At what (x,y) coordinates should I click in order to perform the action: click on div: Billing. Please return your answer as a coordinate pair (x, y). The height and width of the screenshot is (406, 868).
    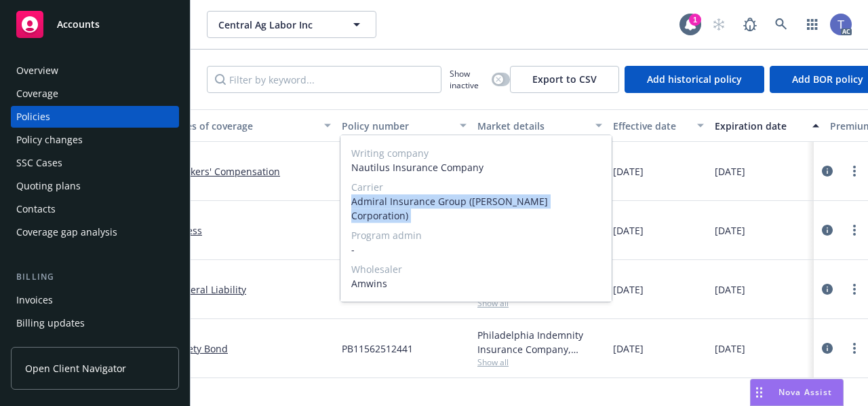
    Looking at the image, I should click on (95, 277).